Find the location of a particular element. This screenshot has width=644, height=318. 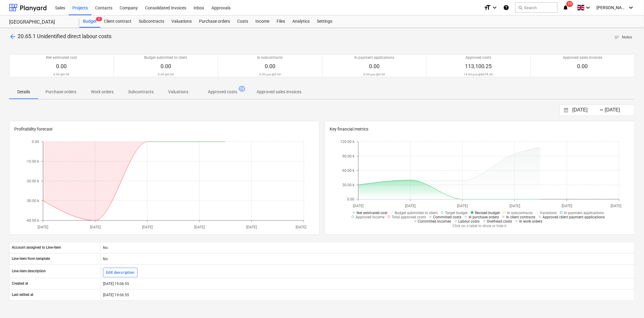

span: 113,100.25 is located at coordinates (478, 66).